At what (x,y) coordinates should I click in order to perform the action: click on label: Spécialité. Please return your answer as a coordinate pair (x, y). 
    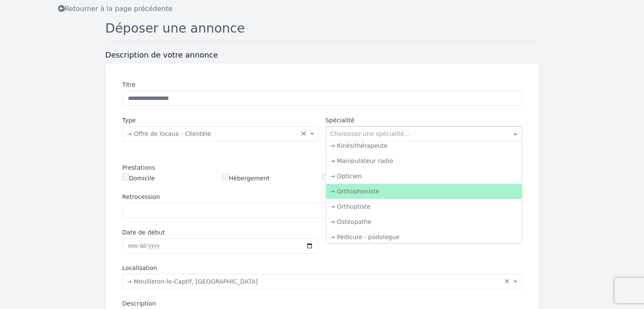
    Looking at the image, I should click on (424, 121).